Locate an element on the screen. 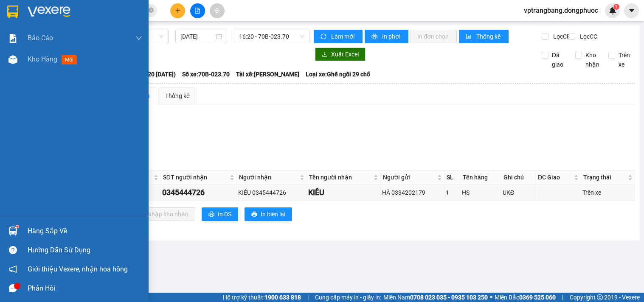 This screenshot has width=644, height=302. span: In phơi is located at coordinates (392, 36).